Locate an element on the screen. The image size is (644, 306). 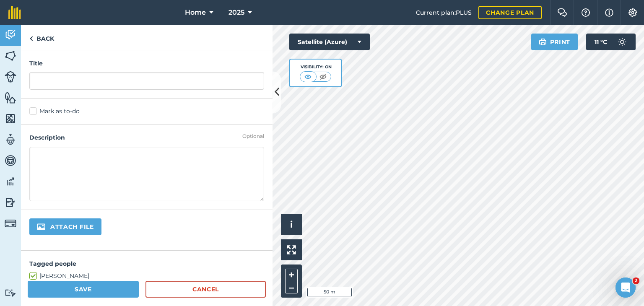
span: 11 ° C is located at coordinates (601, 42).